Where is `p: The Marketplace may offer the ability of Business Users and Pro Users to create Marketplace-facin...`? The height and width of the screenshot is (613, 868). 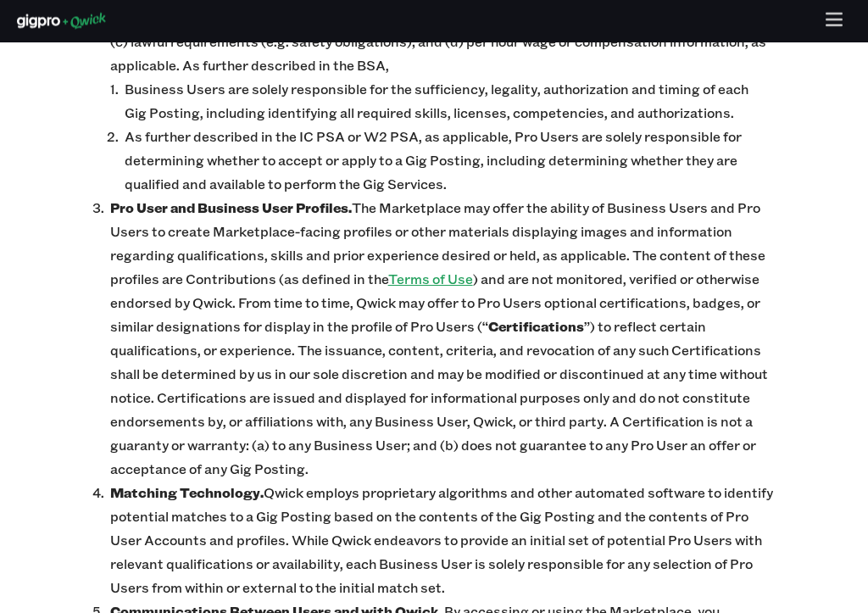 p: The Marketplace may offer the ability of Business Users and Pro Users to create Marketplace-facin... is located at coordinates (441, 339).